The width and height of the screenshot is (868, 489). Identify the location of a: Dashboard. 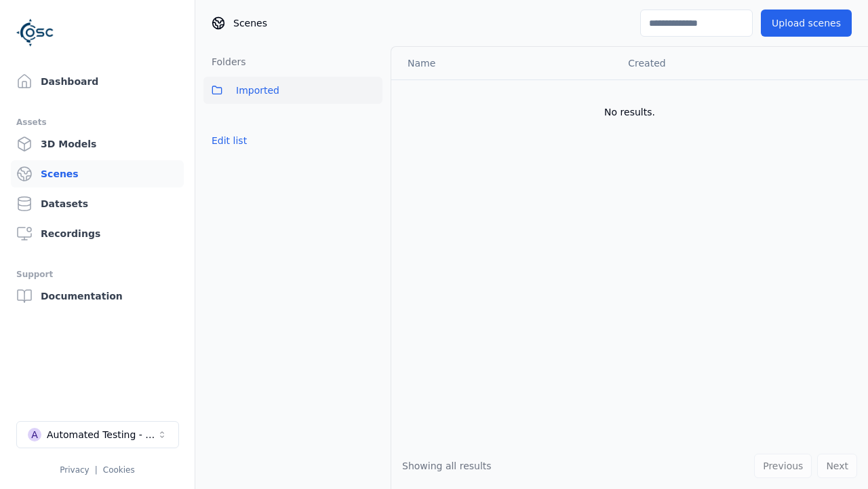
(97, 82).